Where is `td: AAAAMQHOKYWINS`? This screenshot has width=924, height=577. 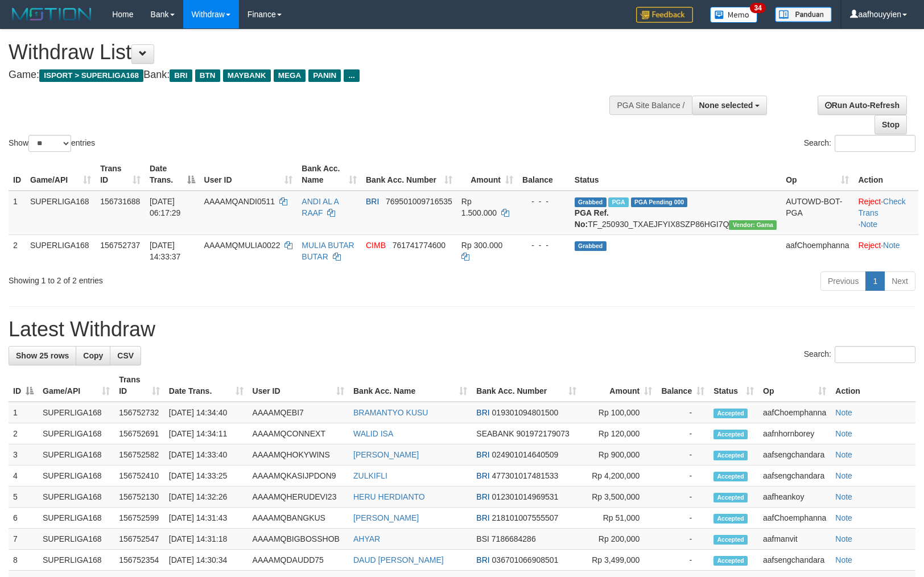
td: AAAAMQHOKYWINS is located at coordinates (298, 455).